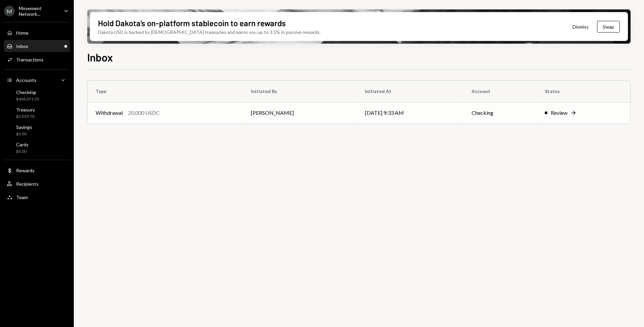 This screenshot has width=644, height=327. What do you see at coordinates (37, 113) in the screenshot?
I see `a: Treasury$3,019.78` at bounding box center [37, 113].